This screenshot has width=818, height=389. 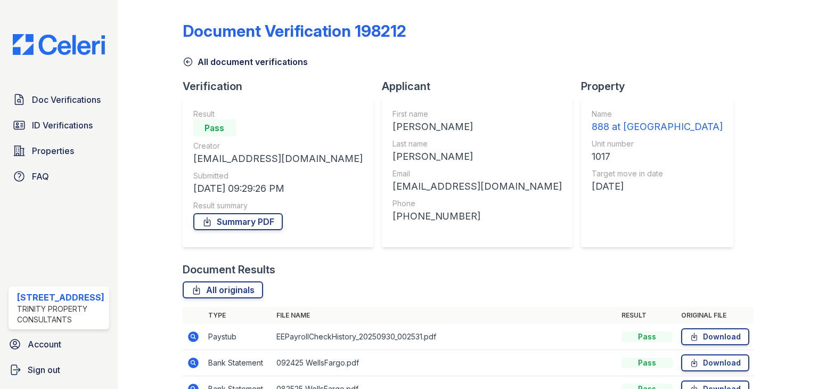 What do you see at coordinates (59, 370) in the screenshot?
I see `a: Sign out` at bounding box center [59, 370].